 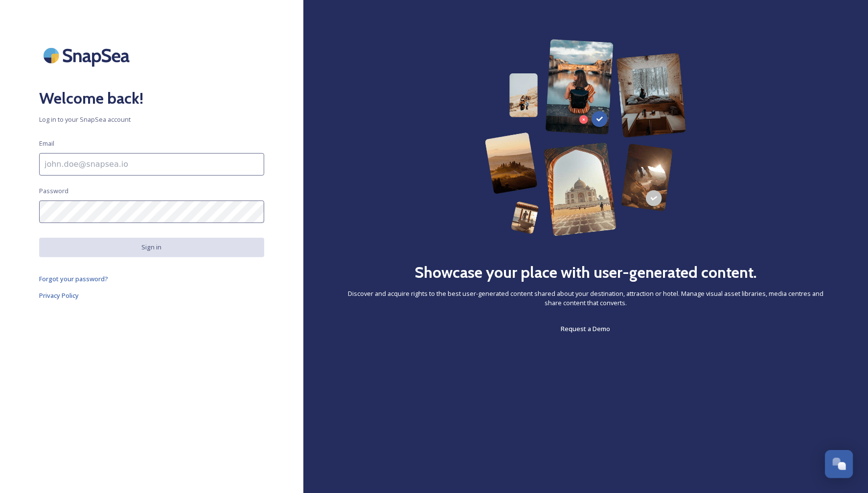 I want to click on span: Email, so click(x=46, y=143).